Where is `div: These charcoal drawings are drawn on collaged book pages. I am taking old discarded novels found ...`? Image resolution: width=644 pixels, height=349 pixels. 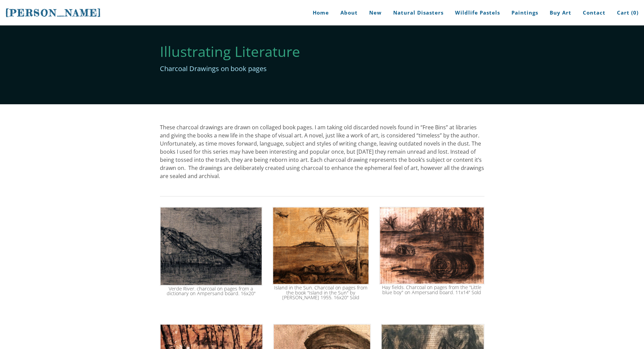 div: These charcoal drawings are drawn on collaged book pages. I am taking old discarded novels found ... is located at coordinates (322, 151).